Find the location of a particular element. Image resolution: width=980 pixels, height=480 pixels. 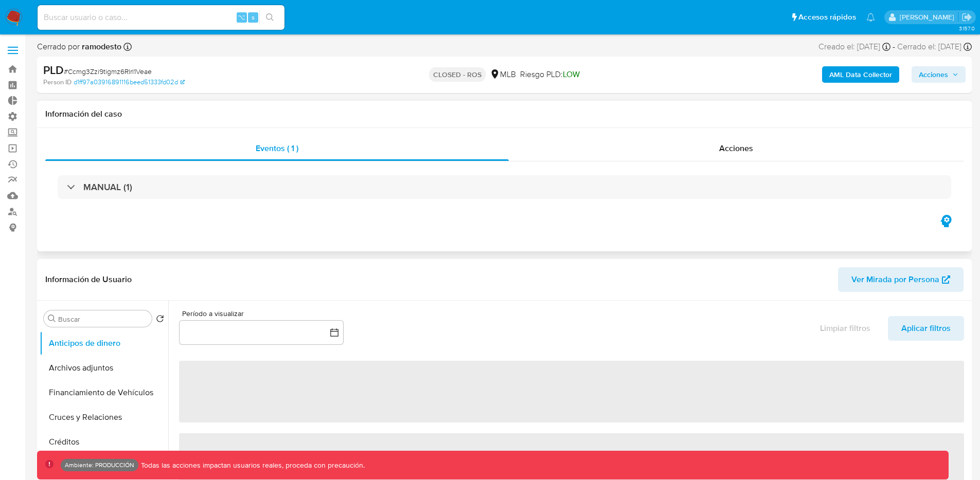

p: CLOSED - ROS is located at coordinates (457, 75).